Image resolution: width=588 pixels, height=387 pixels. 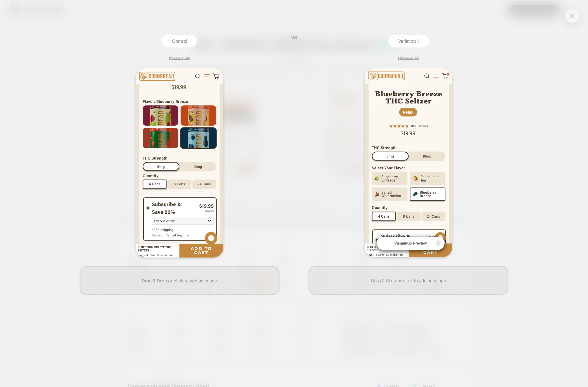 I want to click on div: Control, so click(x=179, y=41).